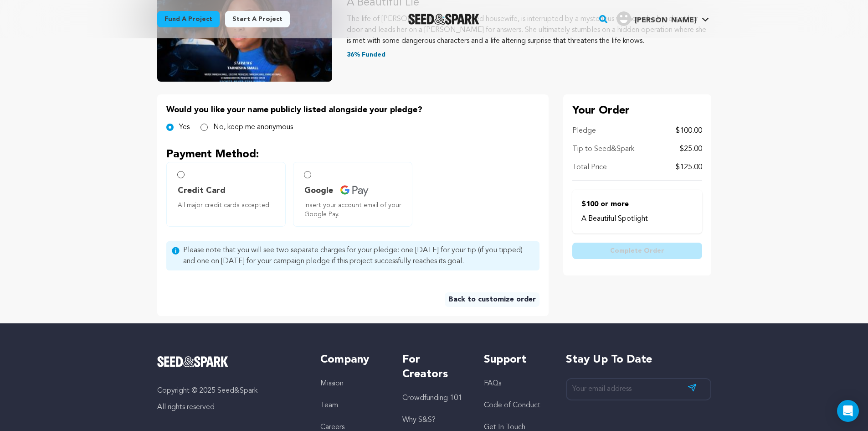 The height and width of the screenshot is (431, 868). Describe the element at coordinates (589, 167) in the screenshot. I see `p: Total Price` at that location.